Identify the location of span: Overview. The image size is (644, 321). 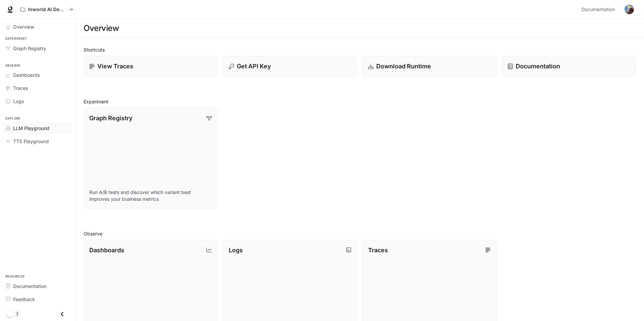
(24, 27).